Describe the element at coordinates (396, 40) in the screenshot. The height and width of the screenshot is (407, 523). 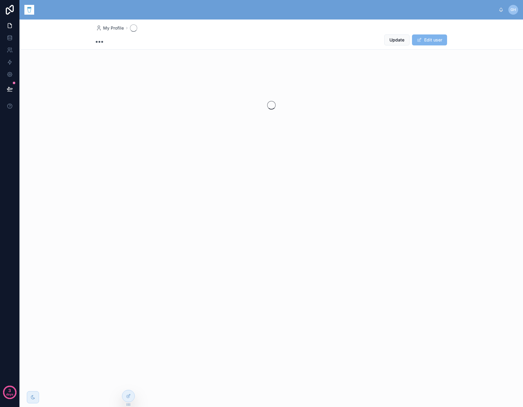
I see `button: Update` at that location.